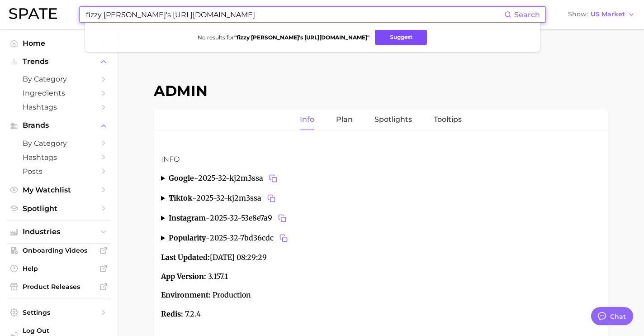  Describe the element at coordinates (59, 190) in the screenshot. I see `a: My Watchlist` at that location.